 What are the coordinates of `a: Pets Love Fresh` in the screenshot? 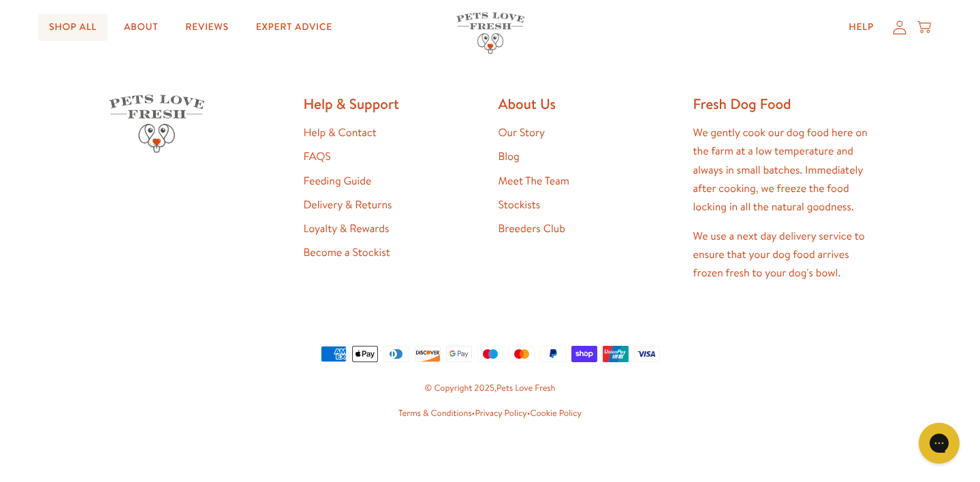 It's located at (526, 389).